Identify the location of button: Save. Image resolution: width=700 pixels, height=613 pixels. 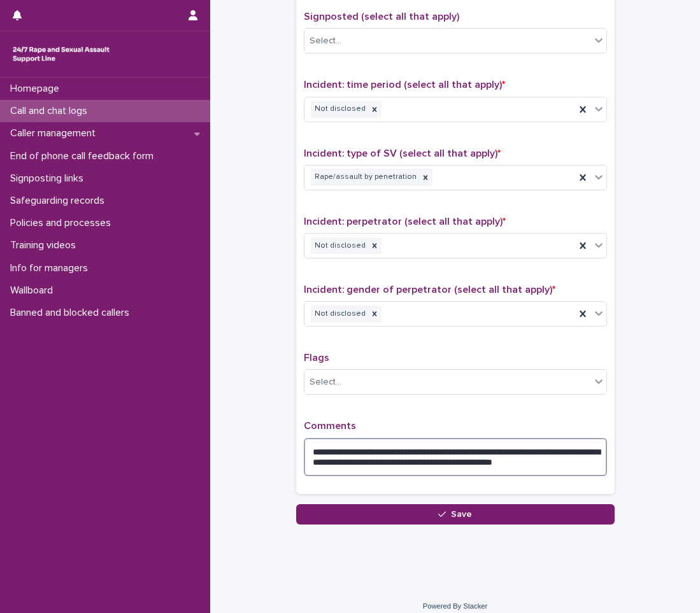
(455, 514).